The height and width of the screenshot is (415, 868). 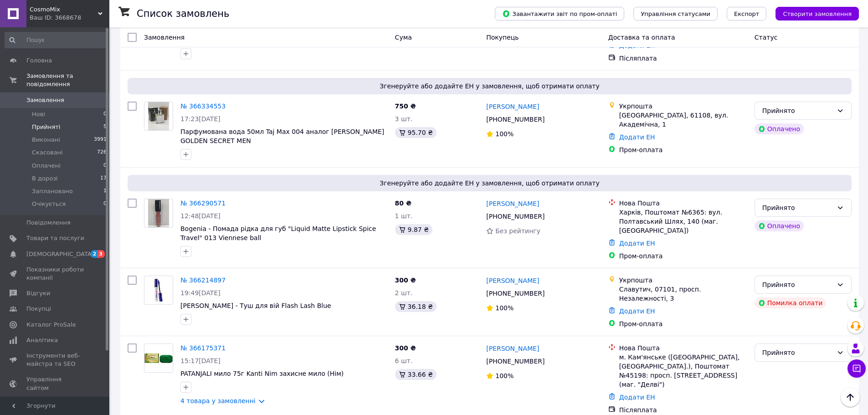 What do you see at coordinates (218, 401) in the screenshot?
I see `a: 4 товара у замовленні` at bounding box center [218, 401].